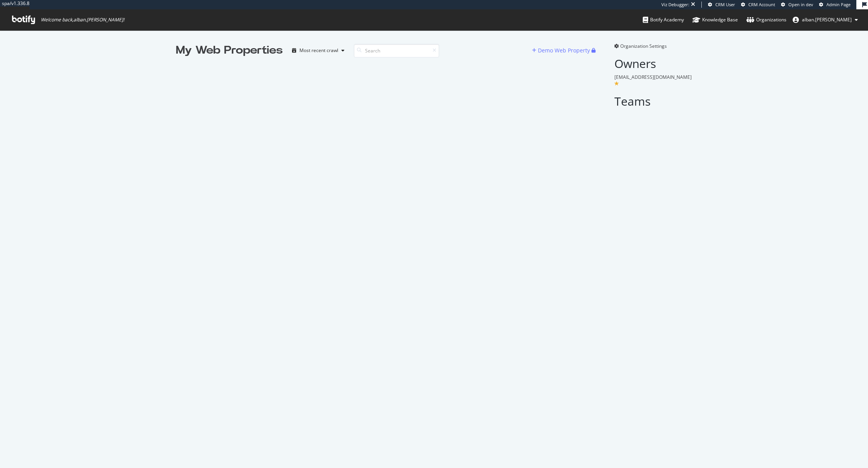  What do you see at coordinates (654, 101) in the screenshot?
I see `h2: Teams` at bounding box center [654, 101].